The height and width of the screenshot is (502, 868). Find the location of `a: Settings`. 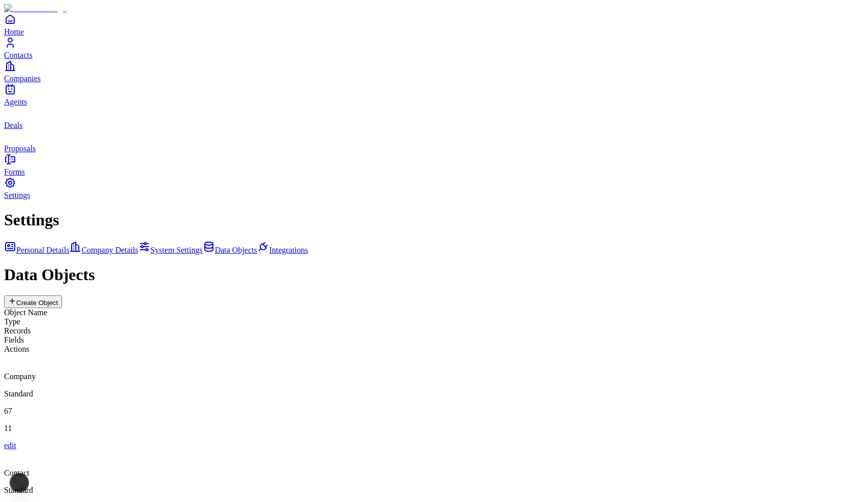

a: Settings is located at coordinates (434, 188).